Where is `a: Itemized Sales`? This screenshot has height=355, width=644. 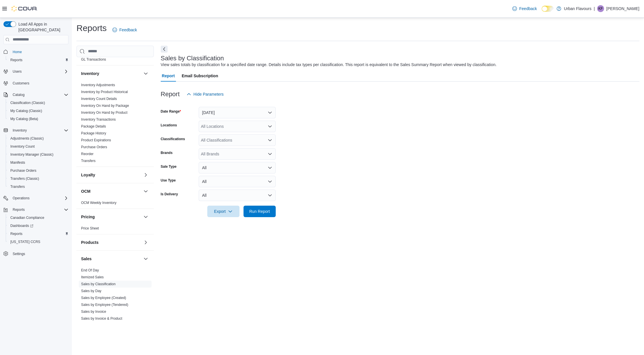 a: Itemized Sales is located at coordinates (92, 277).